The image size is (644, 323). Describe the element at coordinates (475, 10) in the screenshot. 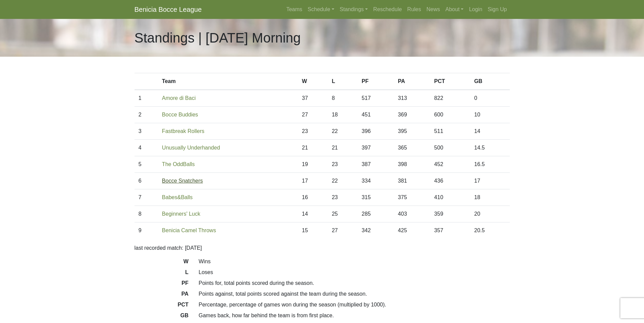

I see `a: Login` at that location.